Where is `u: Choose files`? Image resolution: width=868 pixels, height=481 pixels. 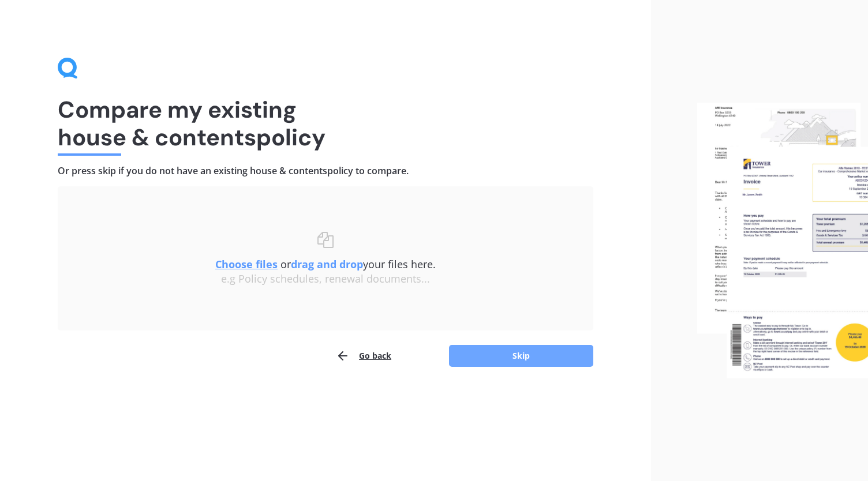
u: Choose files is located at coordinates (246, 265).